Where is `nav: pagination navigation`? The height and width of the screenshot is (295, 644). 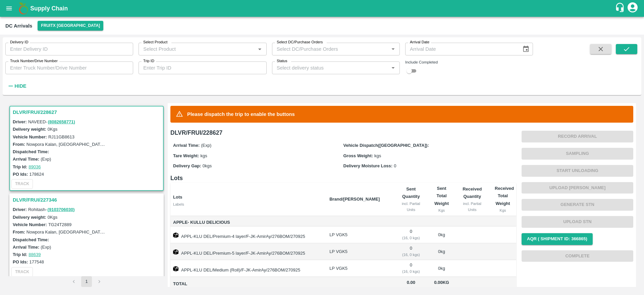
nav: pagination navigation is located at coordinates (86, 282).